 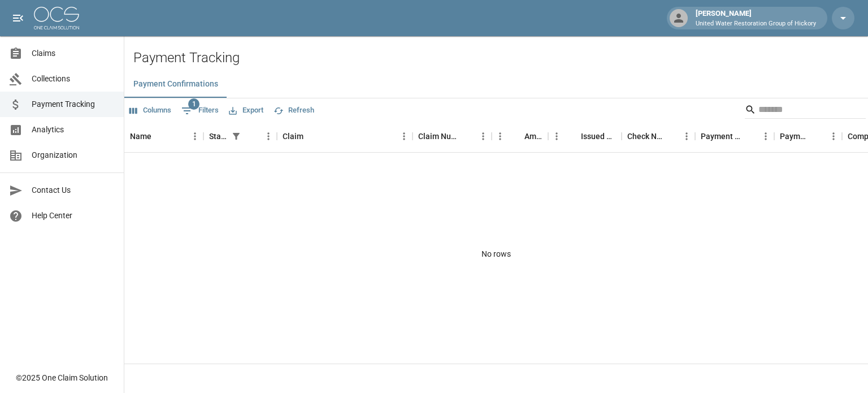 What do you see at coordinates (246, 110) in the screenshot?
I see `button: Export` at bounding box center [246, 110].